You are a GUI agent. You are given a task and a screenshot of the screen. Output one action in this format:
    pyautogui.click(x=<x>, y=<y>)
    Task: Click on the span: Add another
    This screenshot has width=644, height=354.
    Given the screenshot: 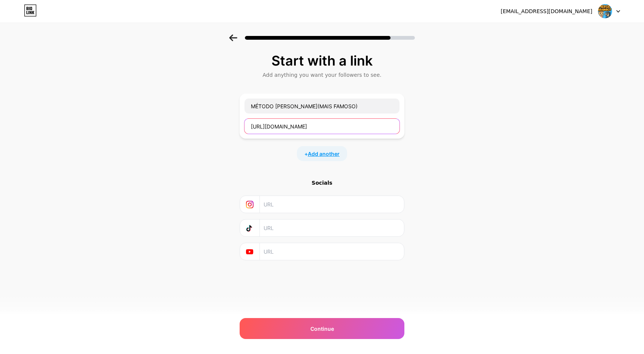 What is the action you would take?
    pyautogui.click(x=324, y=154)
    